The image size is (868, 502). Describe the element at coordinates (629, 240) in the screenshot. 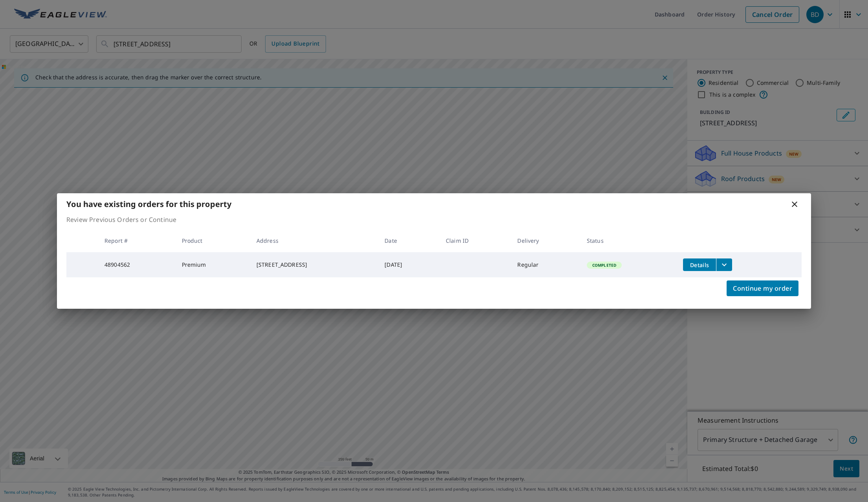

I see `th: Status` at that location.